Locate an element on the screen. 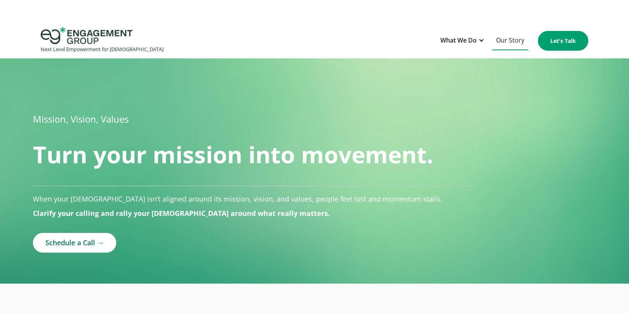 This screenshot has width=629, height=313. a: Our Story is located at coordinates (510, 41).